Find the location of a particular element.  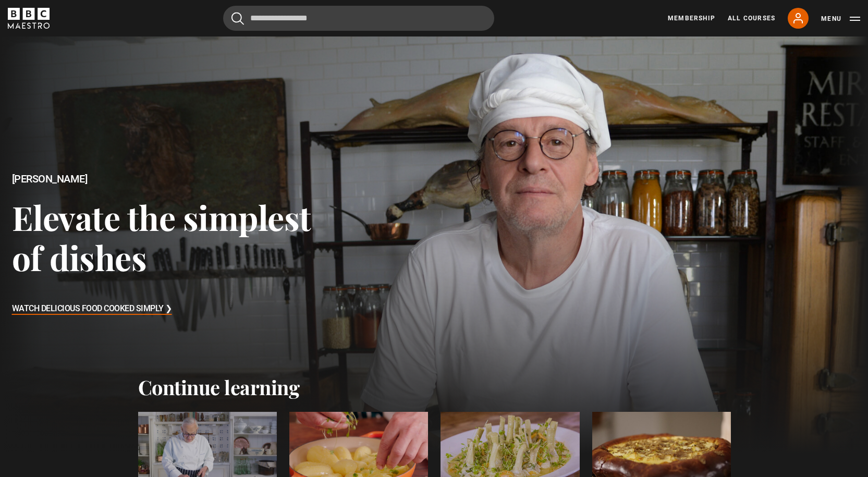

h3: Elevate the simplest of dishes is located at coordinates (180, 237).